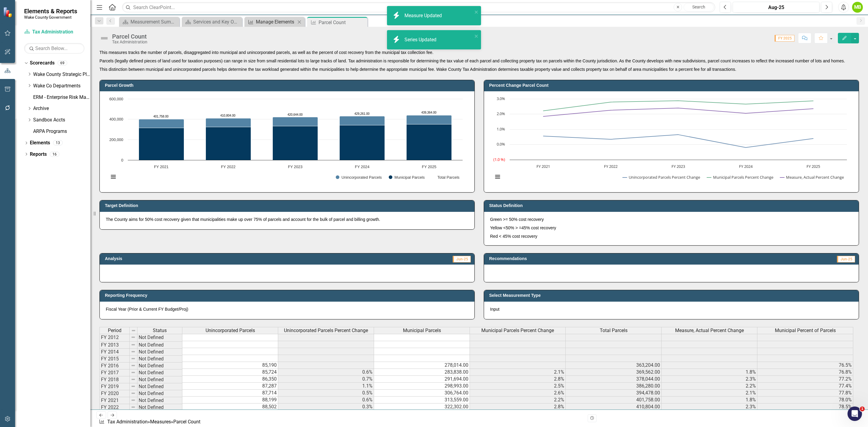 The image size is (868, 427). Describe the element at coordinates (154, 22) in the screenshot. I see `div: Measurement Summary` at that location.